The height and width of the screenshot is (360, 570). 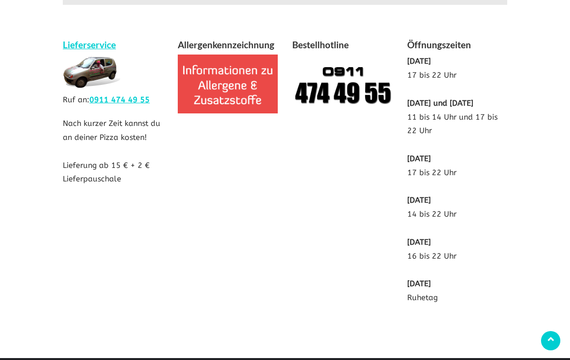 What do you see at coordinates (228, 46) in the screenshot?
I see `h4: Allergenkennzeichnung` at bounding box center [228, 46].